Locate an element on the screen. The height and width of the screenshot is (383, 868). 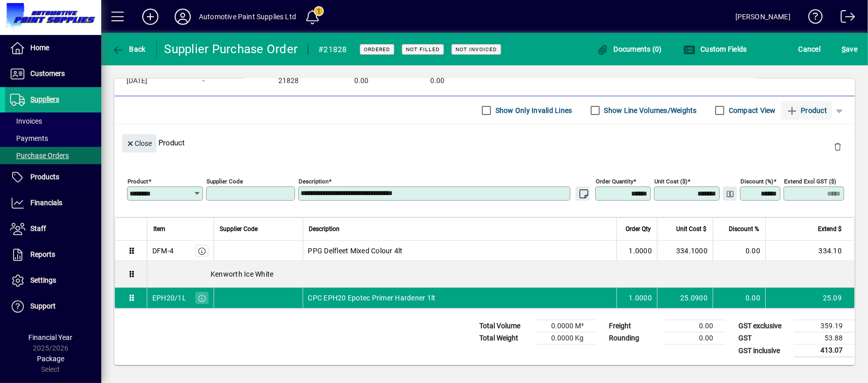
mat-label: Order Quantity is located at coordinates (614, 181).